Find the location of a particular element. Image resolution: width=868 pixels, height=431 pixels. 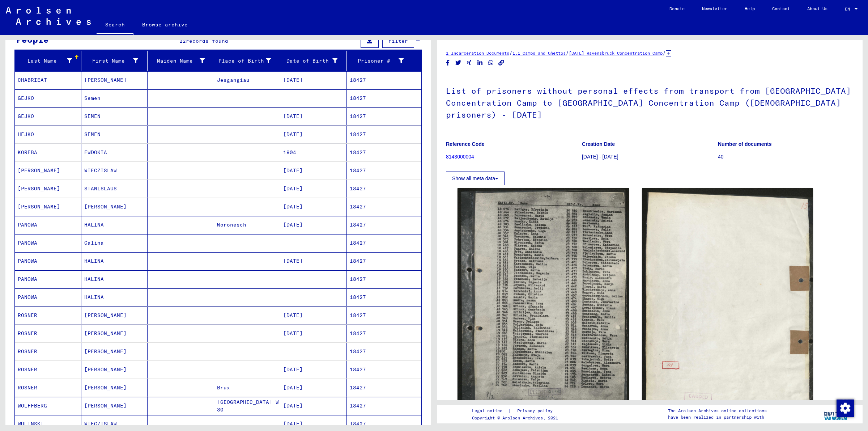

img: yv_logo.png is located at coordinates (836, 414).